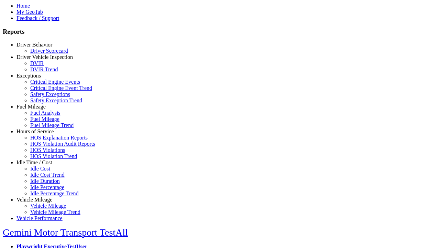 The width and height of the screenshot is (440, 248). I want to click on a: Driver Vehicle Inspection, so click(45, 57).